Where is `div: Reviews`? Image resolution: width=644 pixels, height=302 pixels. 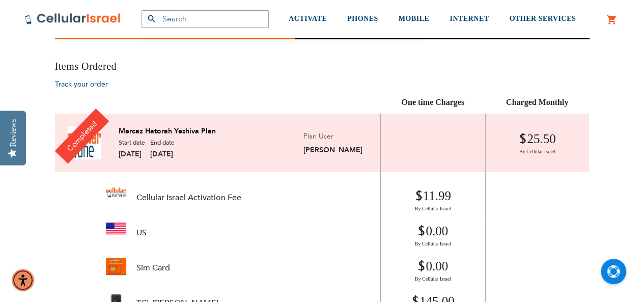 div: Reviews is located at coordinates (13, 132).